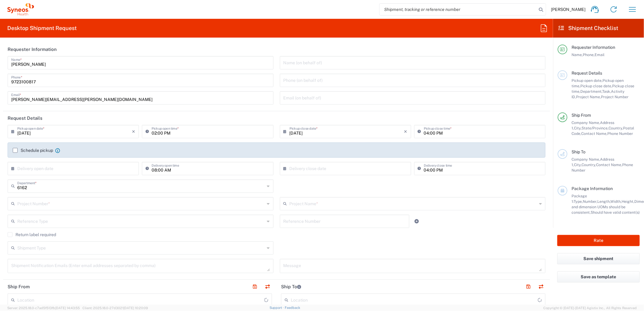  Describe the element at coordinates (620, 133) in the screenshot. I see `span: Phone Number` at that location.